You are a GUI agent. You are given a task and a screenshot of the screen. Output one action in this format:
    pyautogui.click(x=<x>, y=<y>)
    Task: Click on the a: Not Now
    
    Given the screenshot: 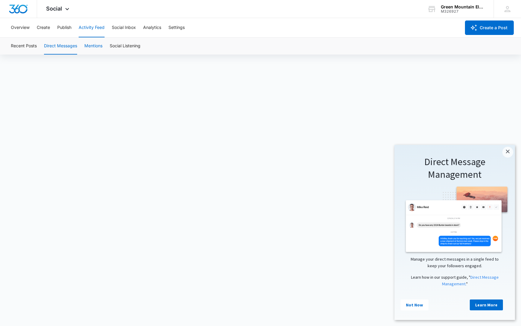 What is the action you would take?
    pyautogui.click(x=20, y=160)
    